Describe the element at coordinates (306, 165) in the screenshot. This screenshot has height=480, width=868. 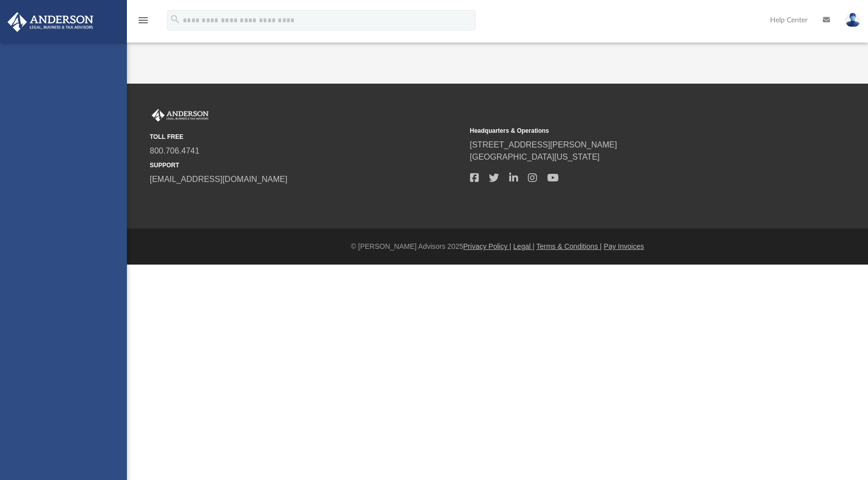
I see `small: SUPPORT` at that location.